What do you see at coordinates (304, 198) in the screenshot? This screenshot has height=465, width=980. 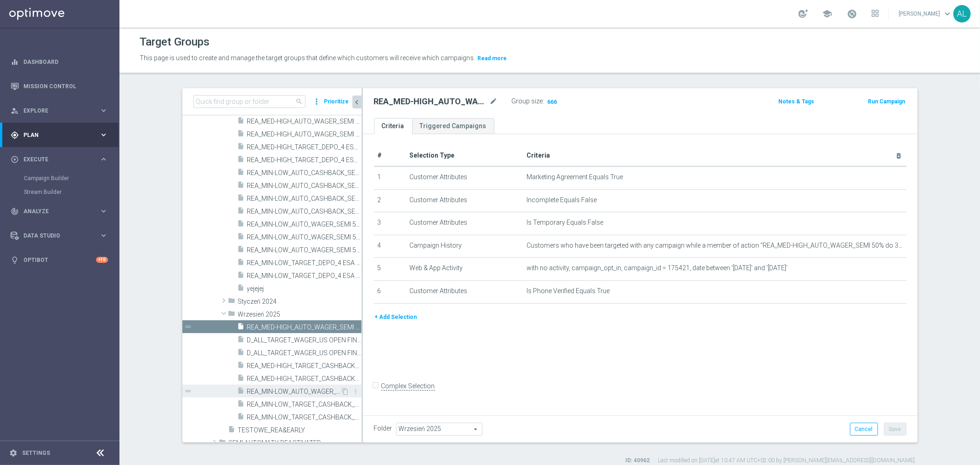 I see `span: REA_MIN-LOW_AUTO_CASHBACK_SEMI 50% do 100 PLN push_190825` at bounding box center [304, 198].